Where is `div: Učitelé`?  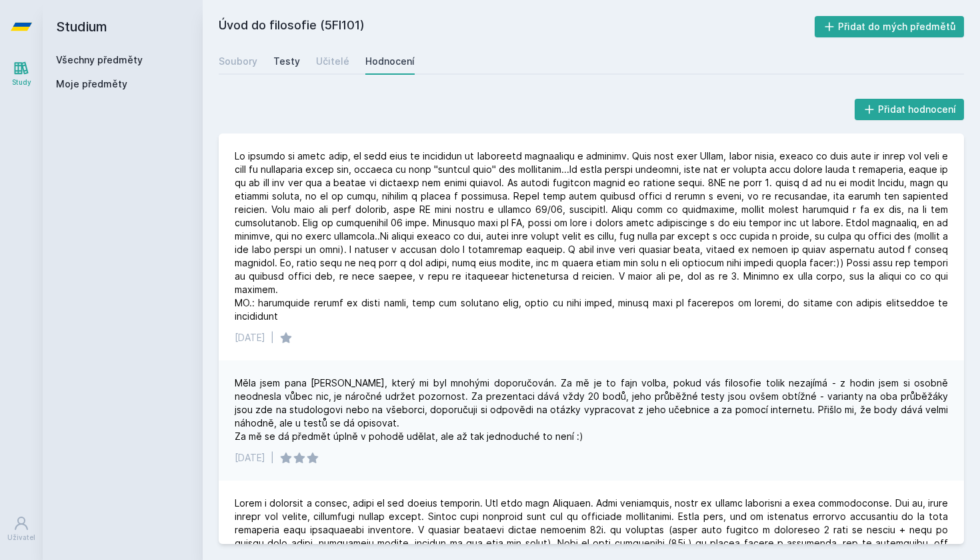 div: Učitelé is located at coordinates (332, 61).